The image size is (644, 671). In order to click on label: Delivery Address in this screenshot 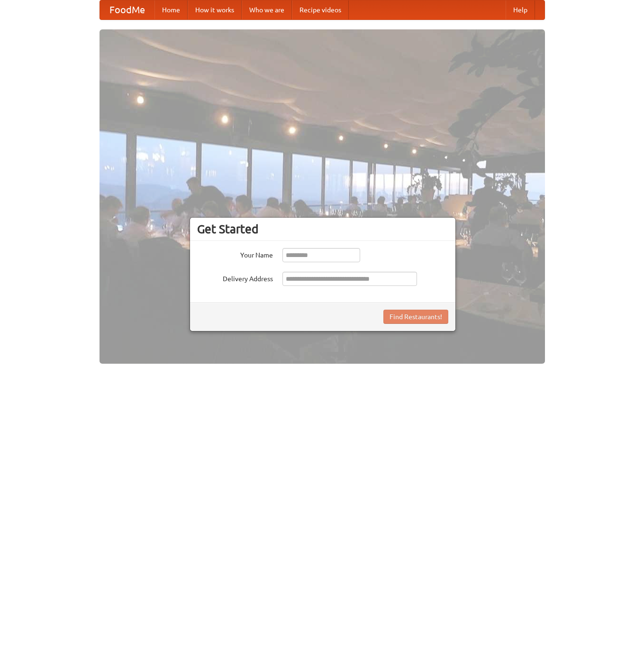, I will do `click(235, 277)`.